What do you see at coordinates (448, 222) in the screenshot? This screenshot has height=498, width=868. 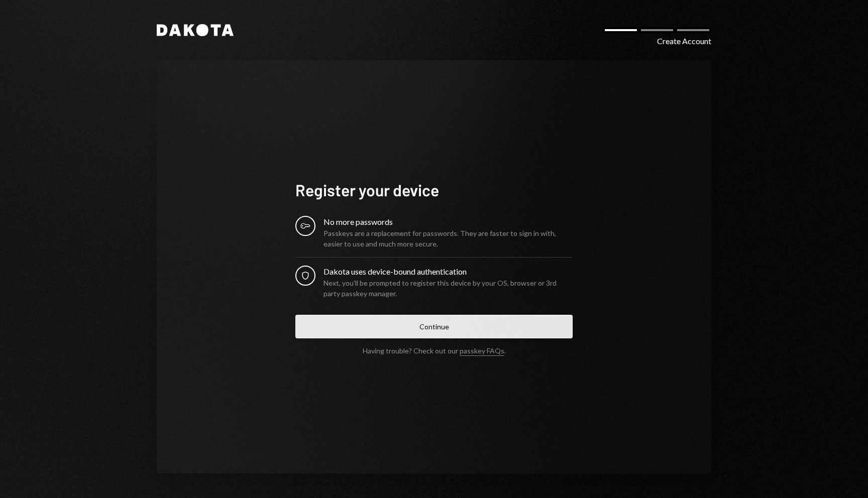 I see `div: No more passwords` at bounding box center [448, 222].